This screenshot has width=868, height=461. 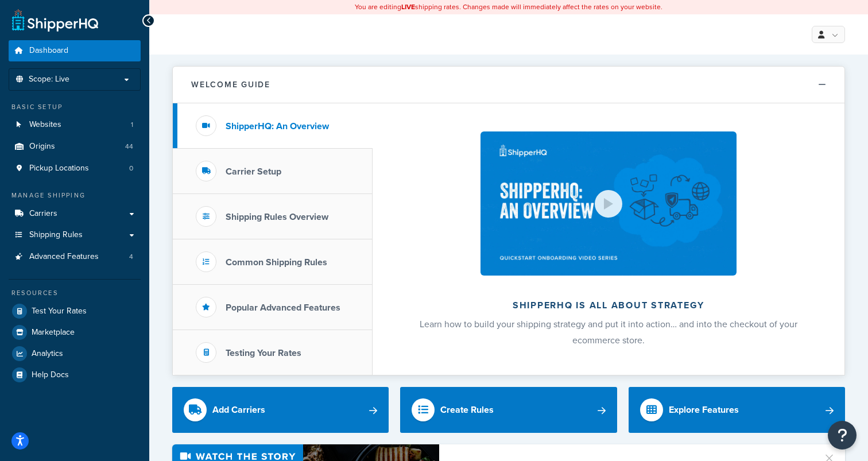 What do you see at coordinates (75, 214) in the screenshot?
I see `li: Carriers` at bounding box center [75, 214].